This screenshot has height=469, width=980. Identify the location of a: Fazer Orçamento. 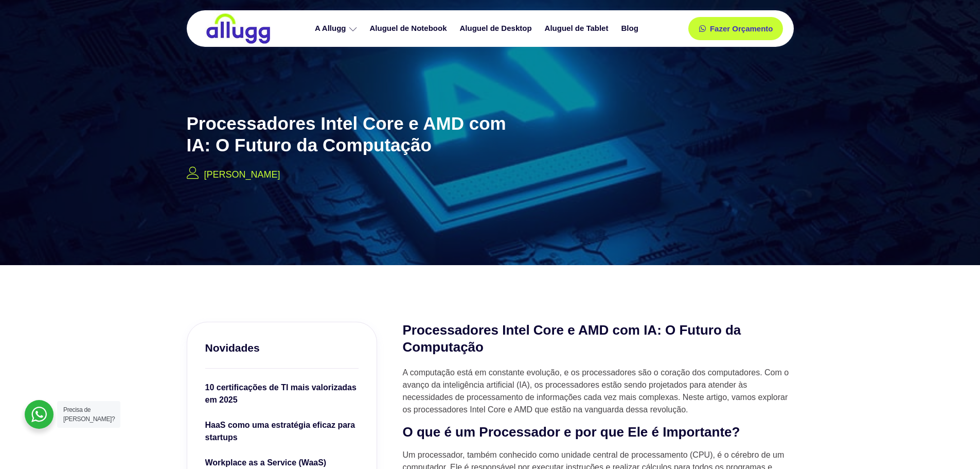
(736, 29).